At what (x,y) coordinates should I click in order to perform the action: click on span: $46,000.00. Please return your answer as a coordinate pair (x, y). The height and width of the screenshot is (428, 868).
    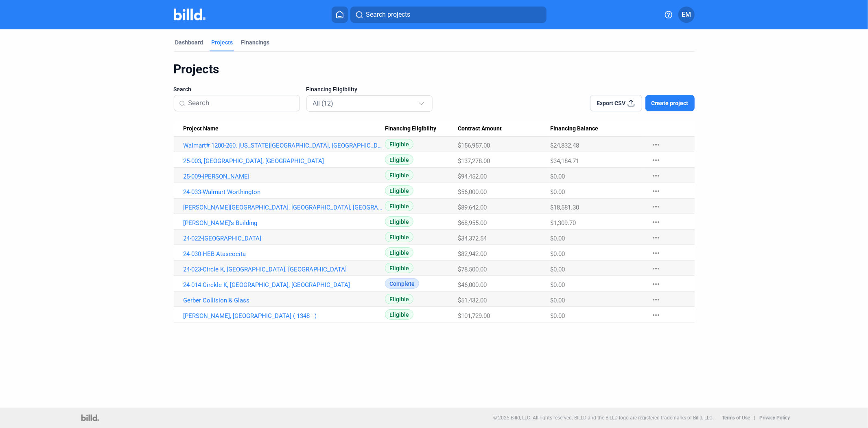
    Looking at the image, I should click on (472, 285).